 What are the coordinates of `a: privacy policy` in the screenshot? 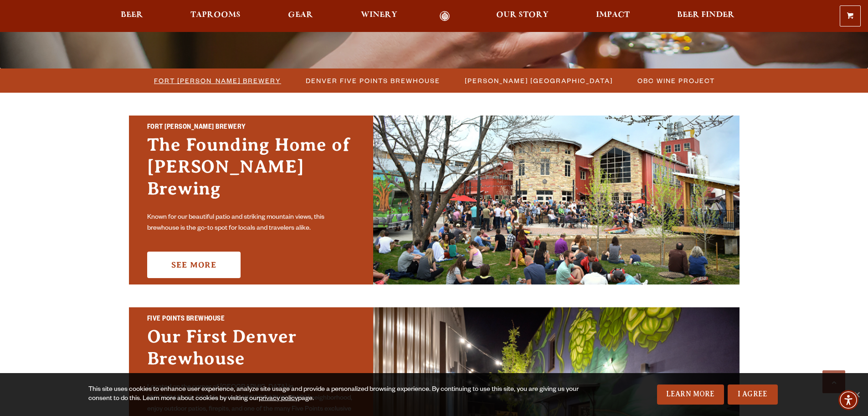 It's located at (278, 399).